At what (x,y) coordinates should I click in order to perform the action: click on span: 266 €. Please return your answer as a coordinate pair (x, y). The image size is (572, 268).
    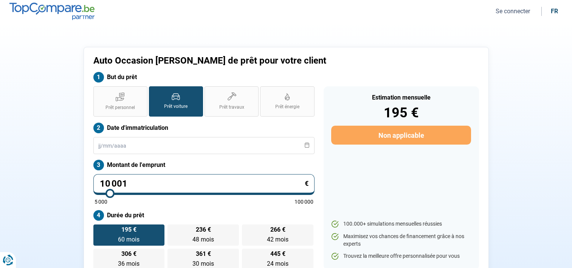
    Looking at the image, I should click on (278, 229).